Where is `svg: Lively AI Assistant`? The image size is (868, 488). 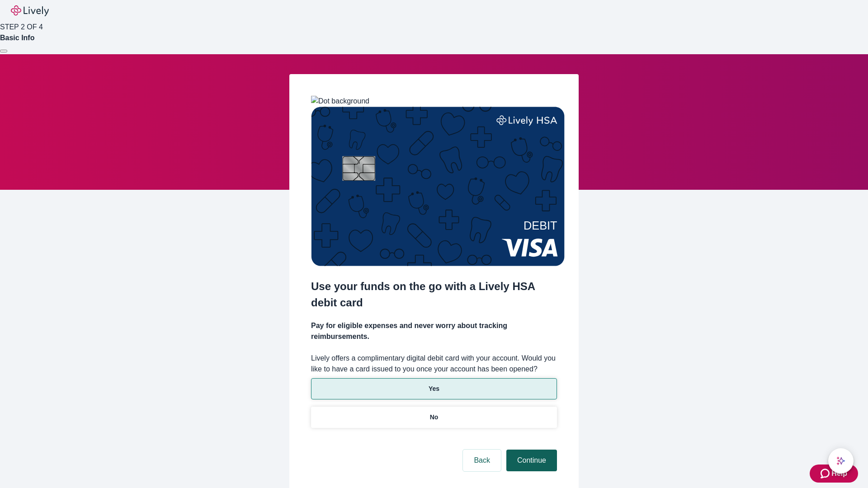 svg: Lively AI Assistant is located at coordinates (841, 461).